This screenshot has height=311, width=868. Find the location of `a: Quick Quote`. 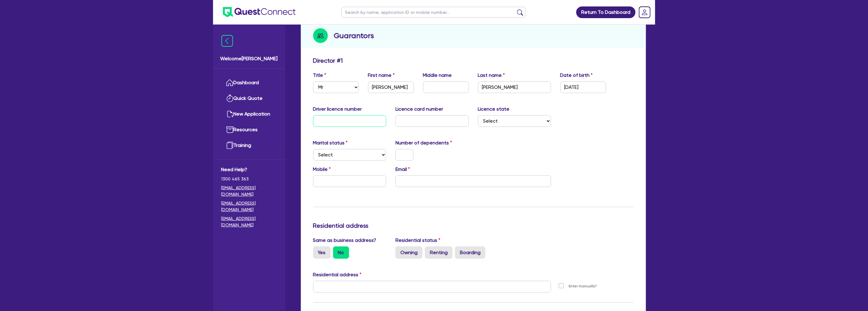

a: Quick Quote is located at coordinates (249, 99).